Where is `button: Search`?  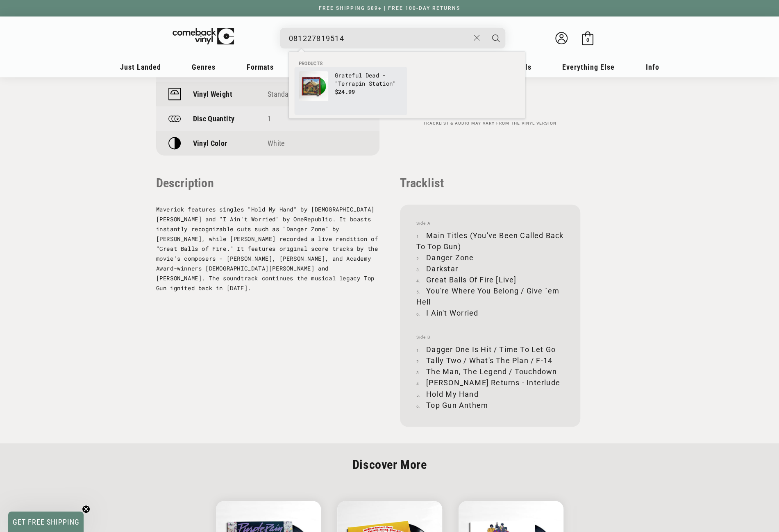
button: Search is located at coordinates (496, 38).